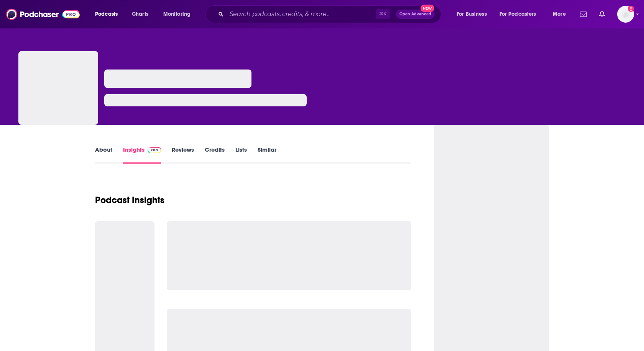  What do you see at coordinates (183, 155) in the screenshot?
I see `a: Reviews` at bounding box center [183, 155].